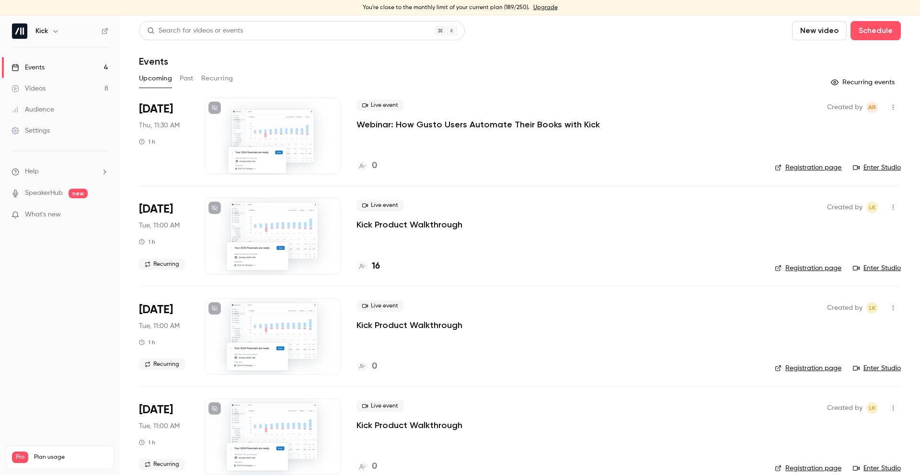 Image resolution: width=920 pixels, height=475 pixels. Describe the element at coordinates (478, 125) in the screenshot. I see `p: Webinar: How Gusto Users Automate Their Books with Kick` at that location.